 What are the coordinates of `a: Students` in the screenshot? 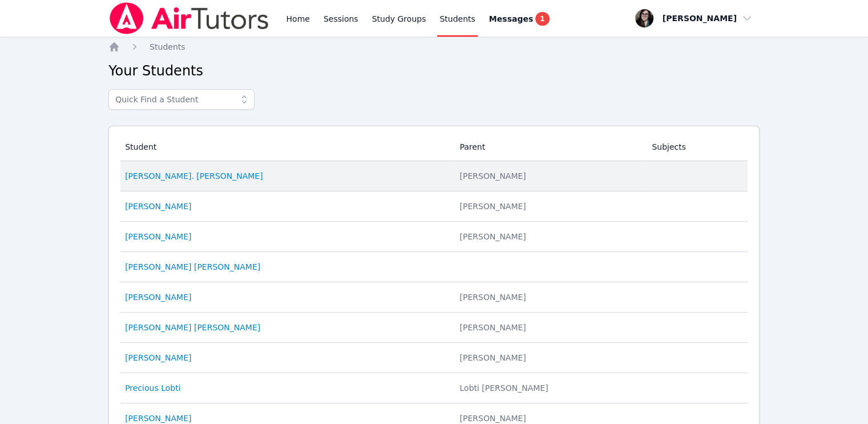 It's located at (167, 47).